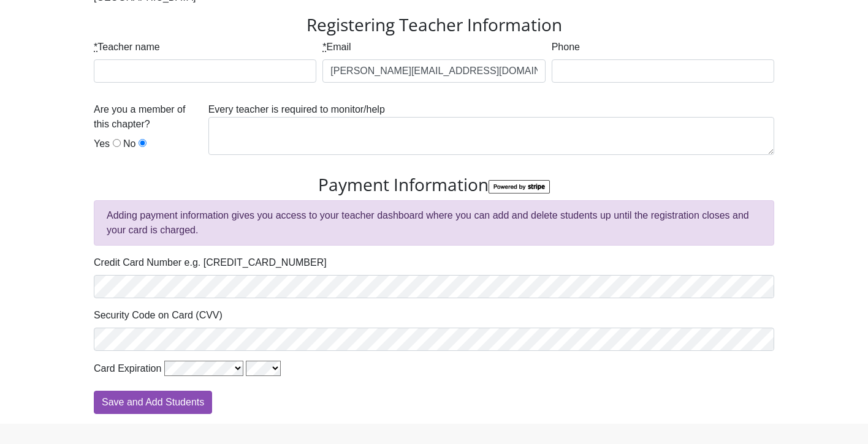 The image size is (868, 444). What do you see at coordinates (565, 47) in the screenshot?
I see `label: Phone` at bounding box center [565, 47].